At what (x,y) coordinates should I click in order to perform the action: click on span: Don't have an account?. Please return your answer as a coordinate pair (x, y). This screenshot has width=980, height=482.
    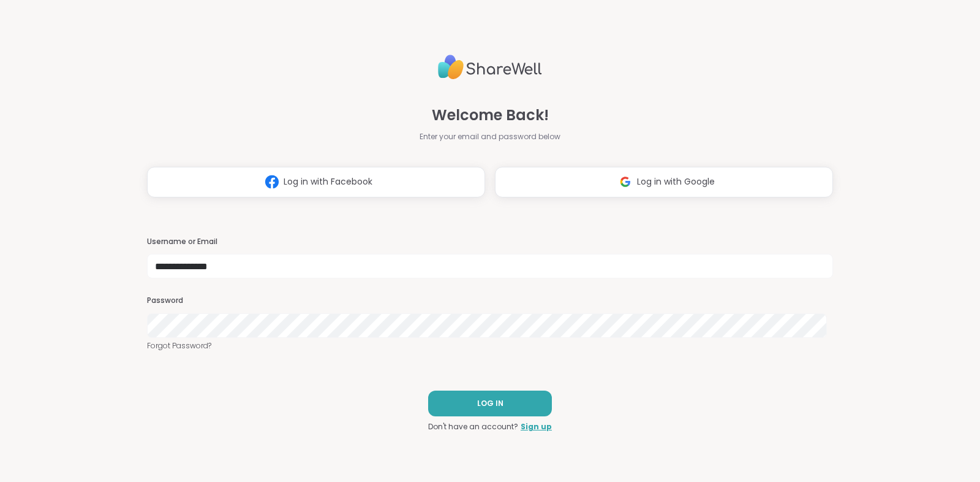
    Looking at the image, I should click on (473, 426).